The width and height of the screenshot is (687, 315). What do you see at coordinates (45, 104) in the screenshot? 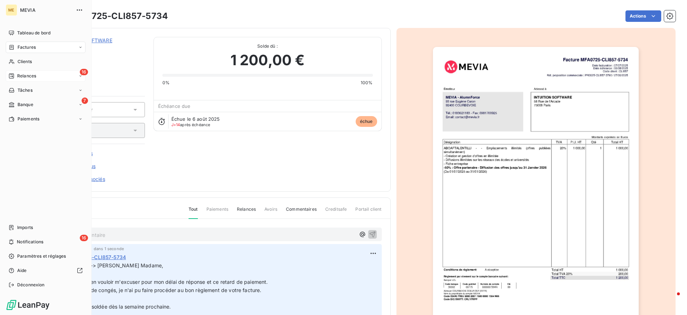
I see `a: 7Banque` at bounding box center [45, 104].